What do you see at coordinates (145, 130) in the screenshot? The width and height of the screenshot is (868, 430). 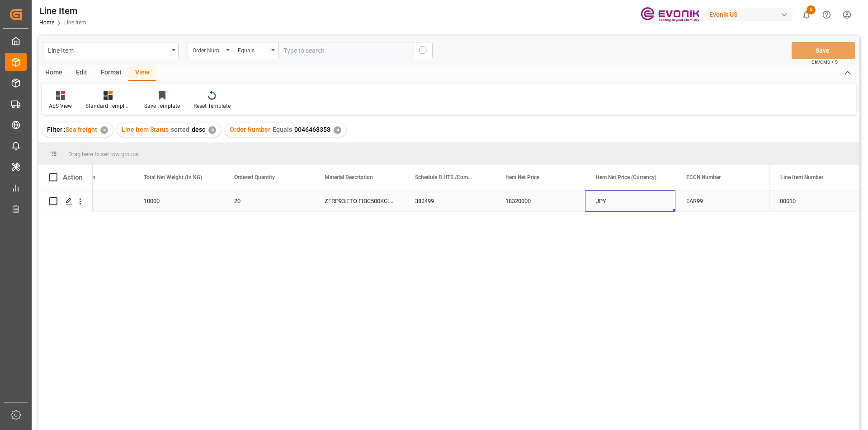 I see `span: Line Item Status` at bounding box center [145, 130].